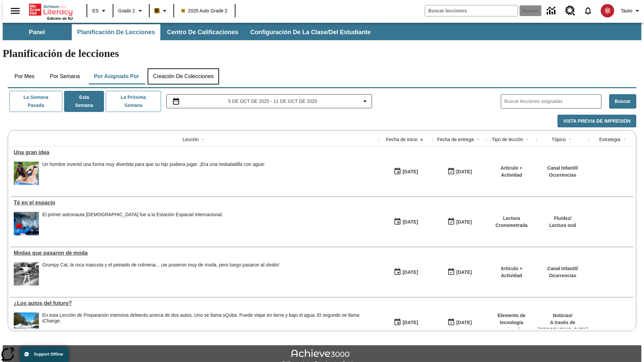 The image size is (644, 362). What do you see at coordinates (402, 139) in the screenshot?
I see `div: Fecha de inicio` at bounding box center [402, 139].